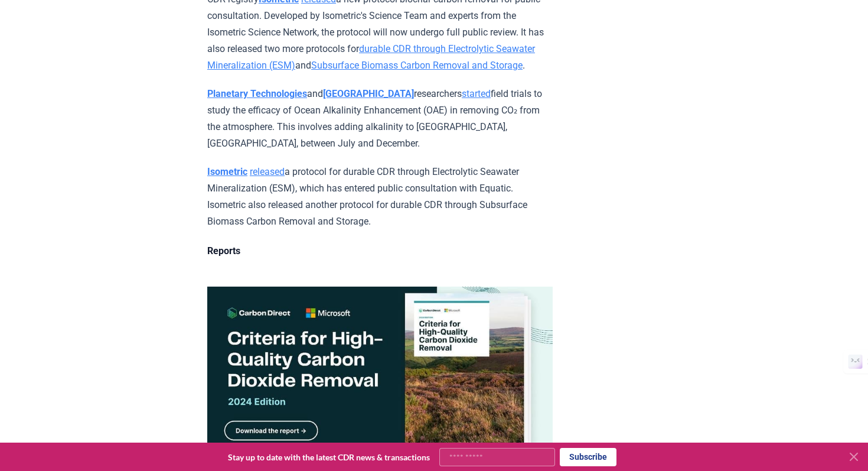  Describe the element at coordinates (417, 65) in the screenshot. I see `a: Subsurface Biomass Carbon Removal and Storage` at that location.